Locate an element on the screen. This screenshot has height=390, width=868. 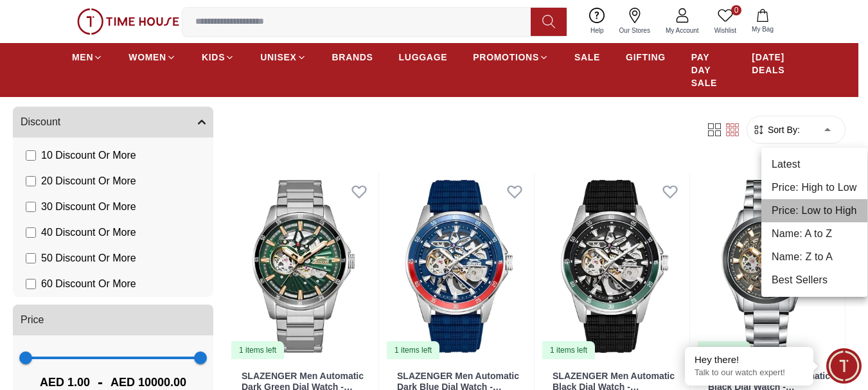
p: Talk to our watch expert! is located at coordinates (750, 373).